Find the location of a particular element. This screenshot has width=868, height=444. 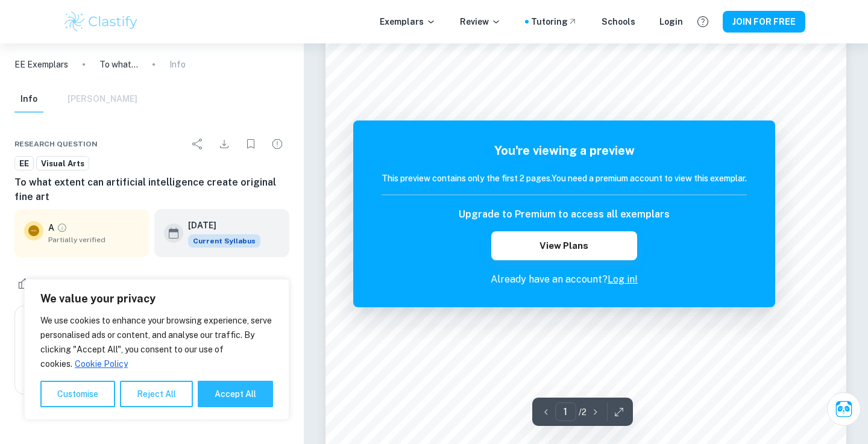

div: Download is located at coordinates (224, 144).